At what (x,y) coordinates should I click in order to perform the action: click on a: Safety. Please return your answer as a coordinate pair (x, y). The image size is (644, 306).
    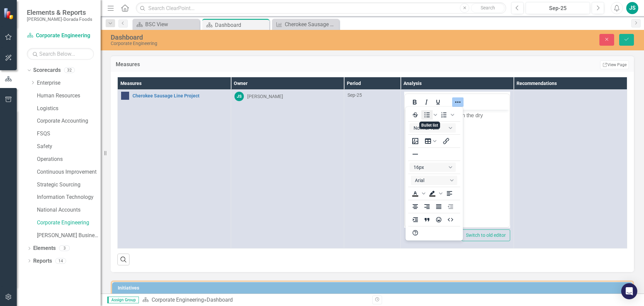
    Looking at the image, I should click on (69, 146).